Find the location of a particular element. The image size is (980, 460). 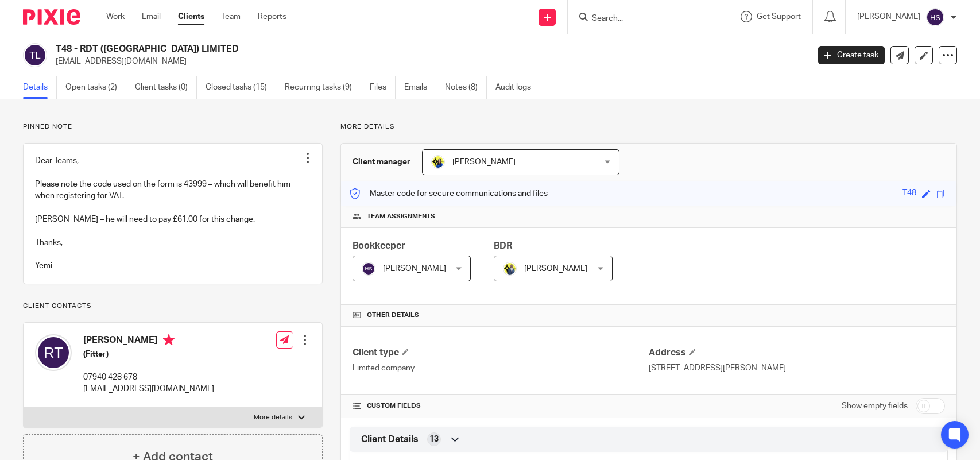

a: Email is located at coordinates (151, 16).